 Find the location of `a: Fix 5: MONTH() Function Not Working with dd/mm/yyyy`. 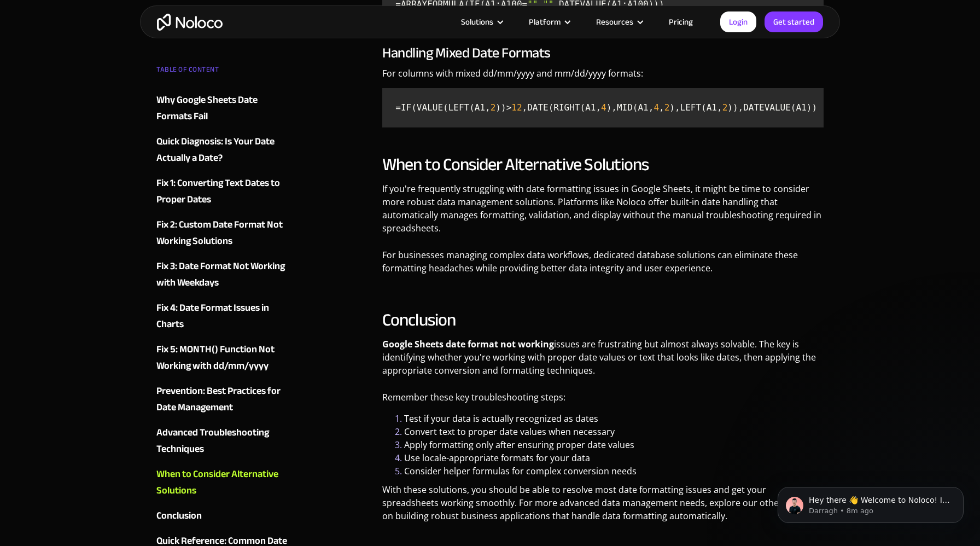

a: Fix 5: MONTH() Function Not Working with dd/mm/yyyy is located at coordinates (222, 358).